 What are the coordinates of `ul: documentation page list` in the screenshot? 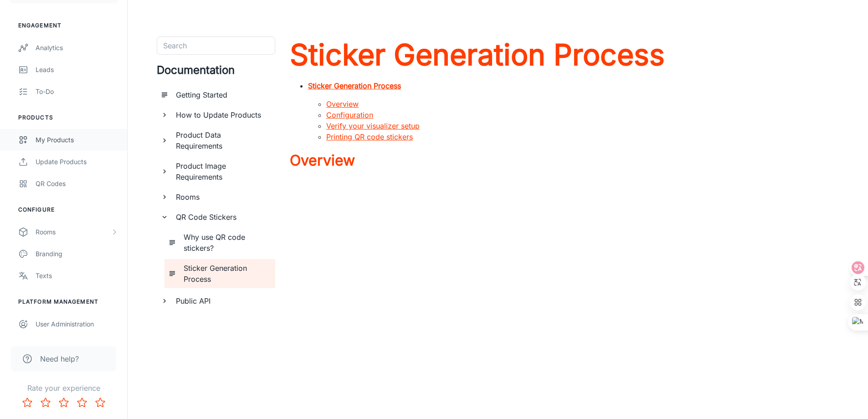 It's located at (216, 198).